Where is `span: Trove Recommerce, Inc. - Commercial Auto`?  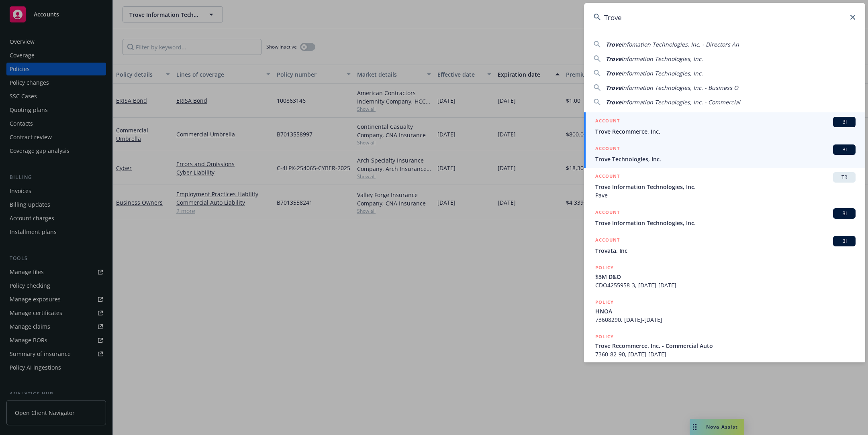 span: Trove Recommerce, Inc. - Commercial Auto is located at coordinates (726, 346).